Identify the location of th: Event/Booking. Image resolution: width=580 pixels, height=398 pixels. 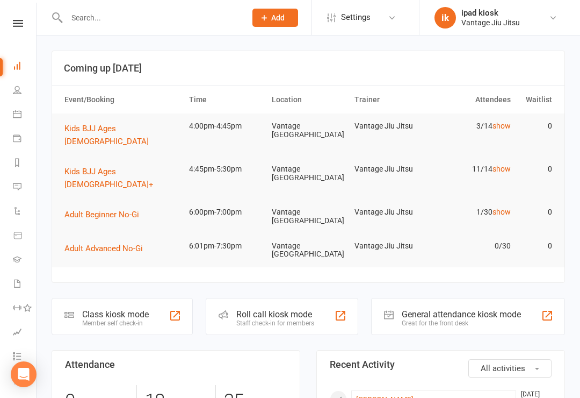
(122, 99).